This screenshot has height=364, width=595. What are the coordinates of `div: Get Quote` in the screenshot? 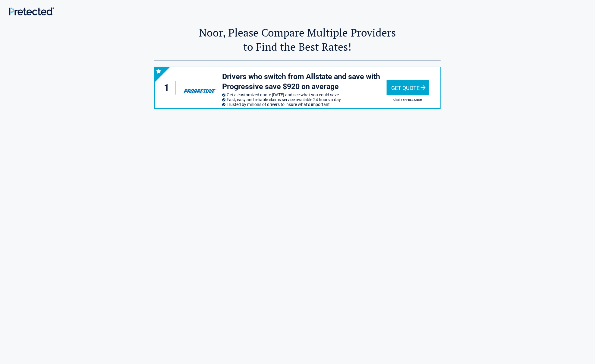 It's located at (408, 87).